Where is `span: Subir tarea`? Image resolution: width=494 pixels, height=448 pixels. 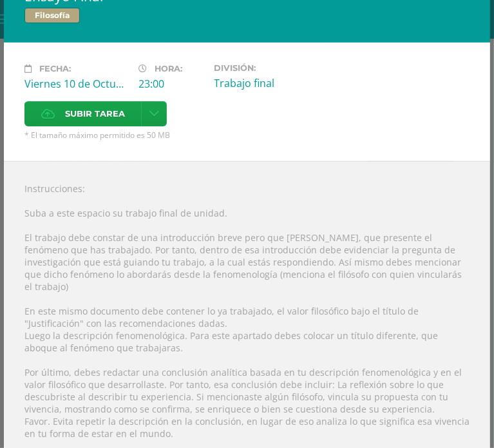
span: Subir tarea is located at coordinates (95, 114).